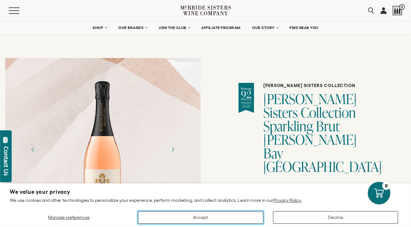 This screenshot has height=227, width=411. Describe the element at coordinates (100, 28) in the screenshot. I see `a: SHOP` at that location.